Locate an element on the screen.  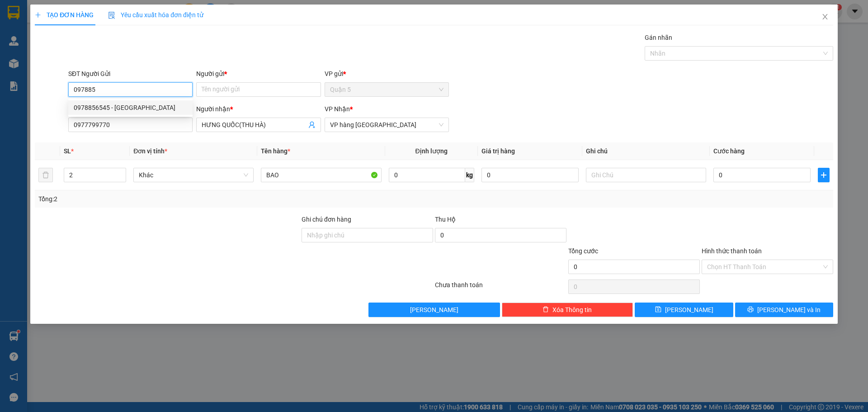
span: delete is located at coordinates (546, 310).